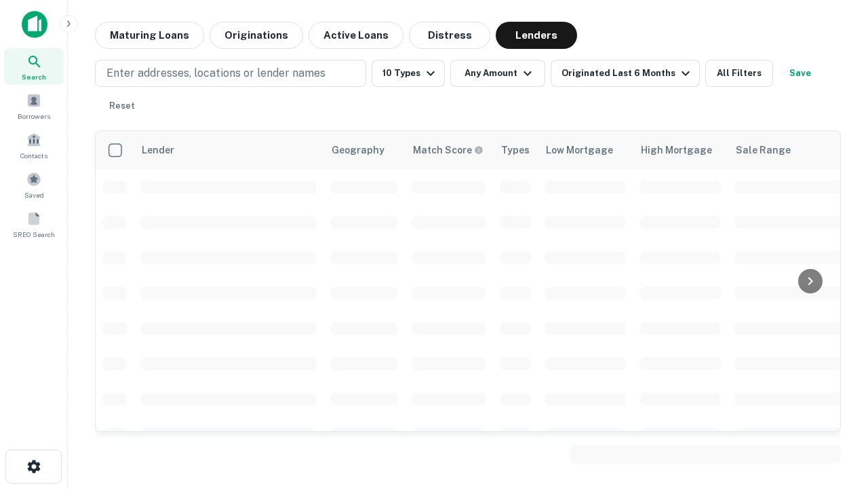 The image size is (868, 489). I want to click on button: Lenders, so click(537, 36).